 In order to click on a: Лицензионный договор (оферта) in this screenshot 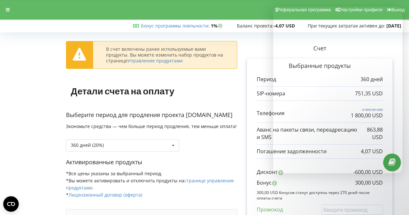, I will do `click(105, 195)`.